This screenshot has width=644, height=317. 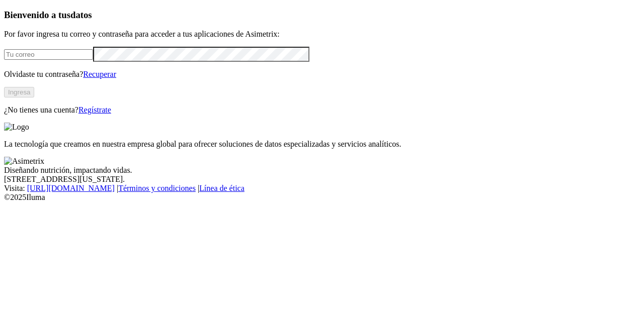 I want to click on p: La tecnología que creamos en nuestra empresa global para ofrecer soluciones de datos especializad..., so click(x=322, y=144).